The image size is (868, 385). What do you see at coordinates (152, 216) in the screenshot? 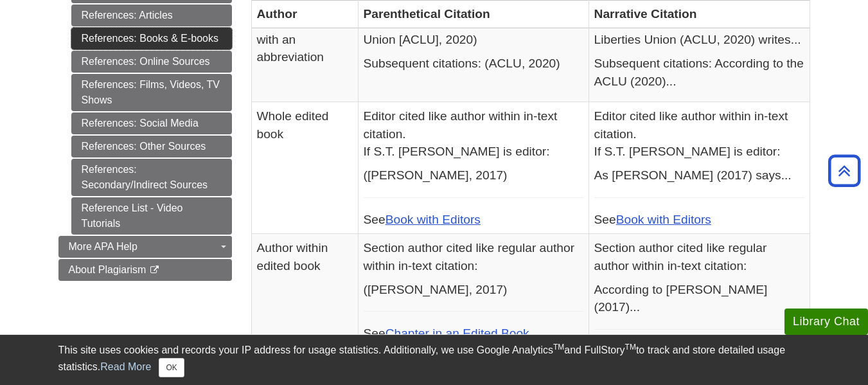
I see `a: Reference List - Video Tutorials` at bounding box center [152, 216].